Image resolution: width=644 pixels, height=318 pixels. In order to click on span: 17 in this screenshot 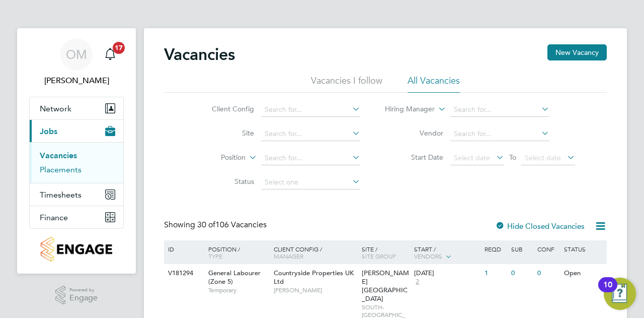, I will do `click(119, 48)`.